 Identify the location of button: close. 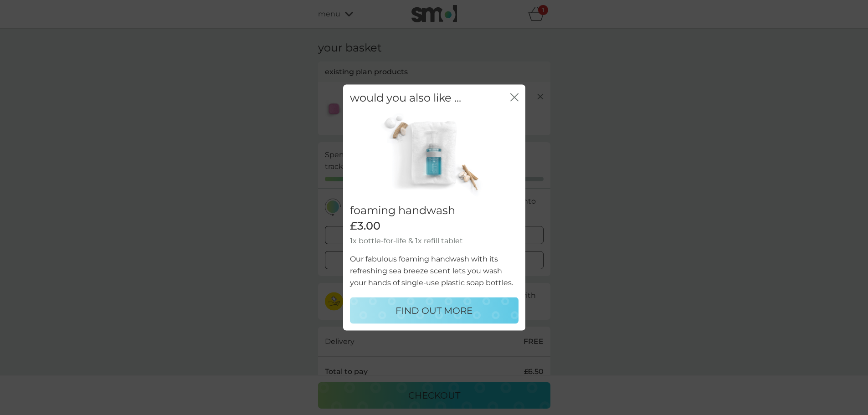
(514, 98).